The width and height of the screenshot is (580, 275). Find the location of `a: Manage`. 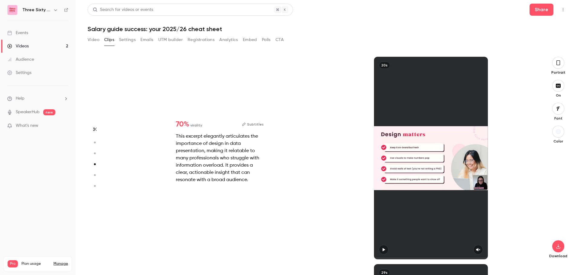

a: Manage is located at coordinates (61, 264).